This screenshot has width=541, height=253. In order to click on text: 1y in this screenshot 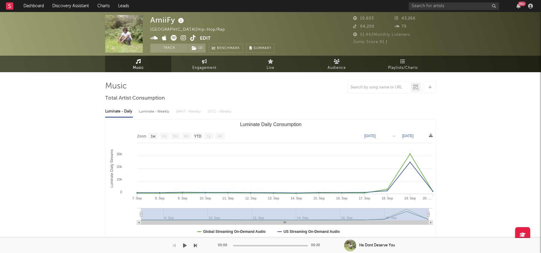, I will do `click(209, 136)`.